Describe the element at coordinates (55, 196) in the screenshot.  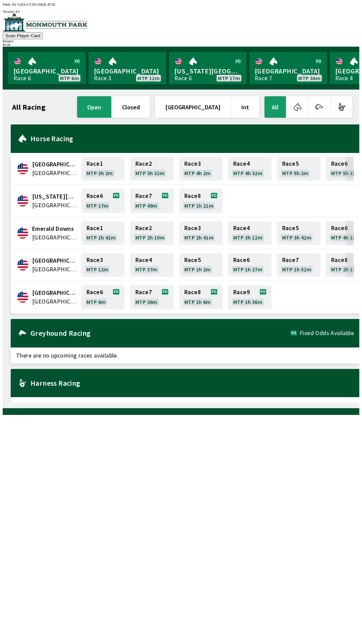
I see `span: Delaware Park` at that location.